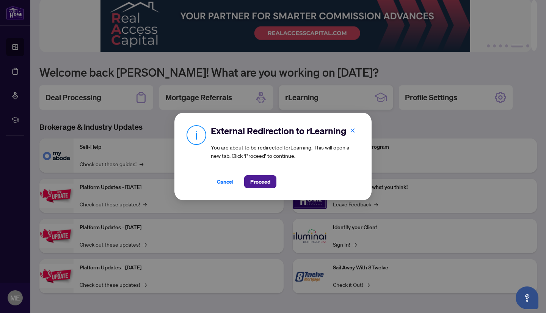 This screenshot has width=546, height=313. I want to click on div: You are about to be redirected to rLearning . This will open a new tab. Click ‘Proceed’ to continue., so click(285, 156).